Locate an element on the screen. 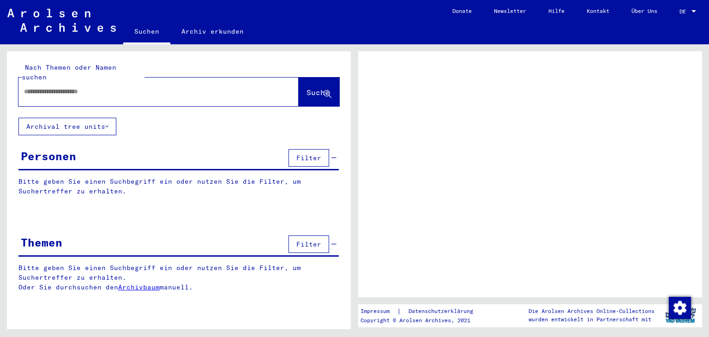 This screenshot has height=337, width=709. div: Personen is located at coordinates (48, 156).